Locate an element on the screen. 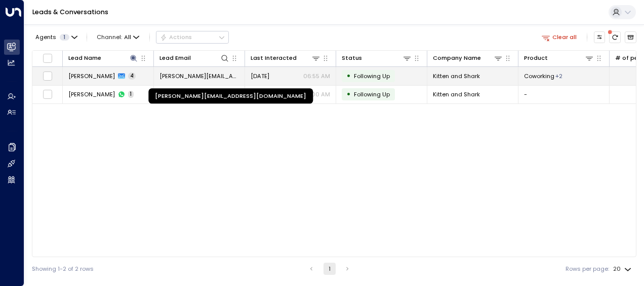 The image size is (644, 286). a: Leads & Conversations is located at coordinates (71, 12).